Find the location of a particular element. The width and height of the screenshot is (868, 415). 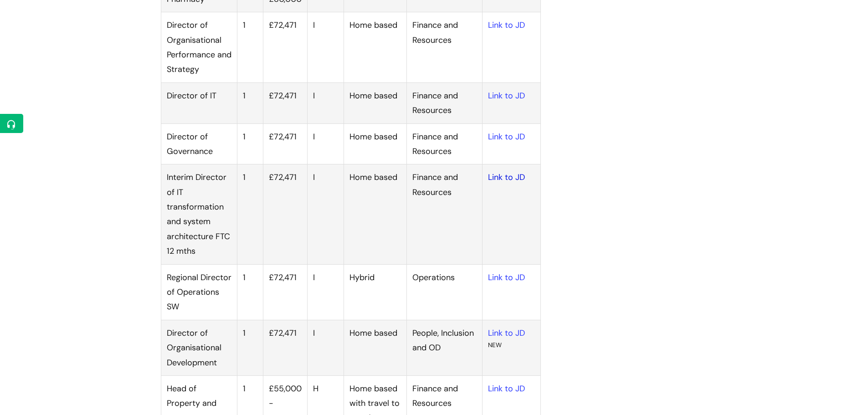

td: Director of Organisational Development is located at coordinates (199, 347).